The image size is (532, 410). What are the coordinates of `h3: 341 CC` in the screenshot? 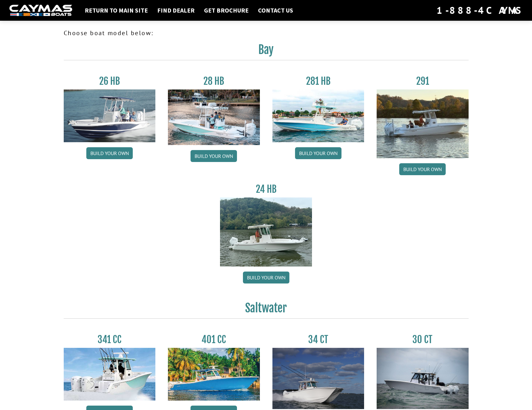 It's located at (109, 339).